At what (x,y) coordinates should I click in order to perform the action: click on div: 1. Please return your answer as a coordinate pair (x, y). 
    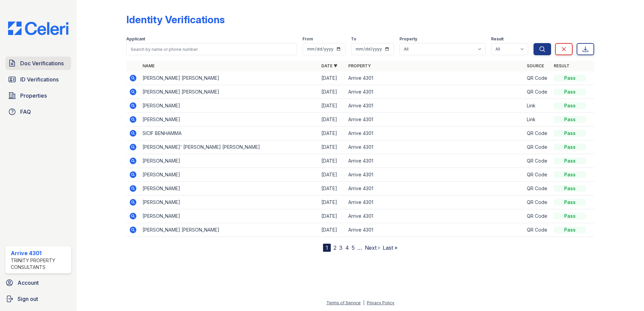
    Looking at the image, I should click on (327, 248).